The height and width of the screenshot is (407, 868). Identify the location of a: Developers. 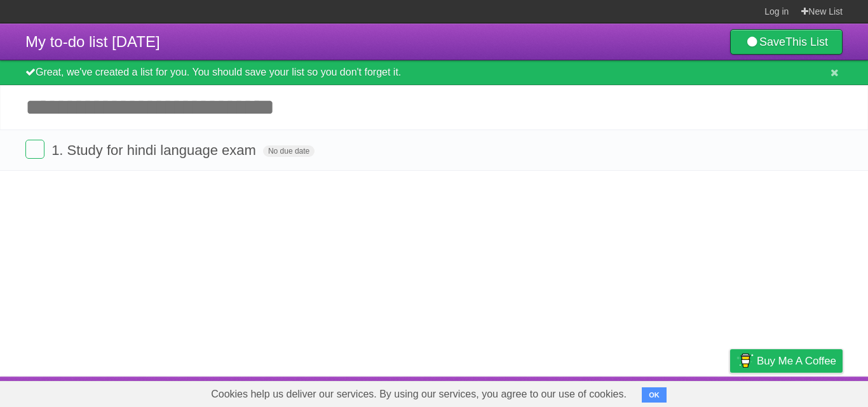
(628, 392).